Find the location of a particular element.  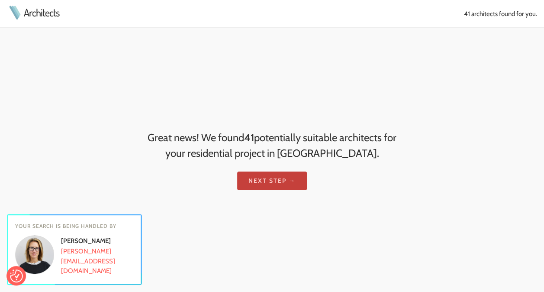

h4: Your search is being handled by is located at coordinates (74, 226).